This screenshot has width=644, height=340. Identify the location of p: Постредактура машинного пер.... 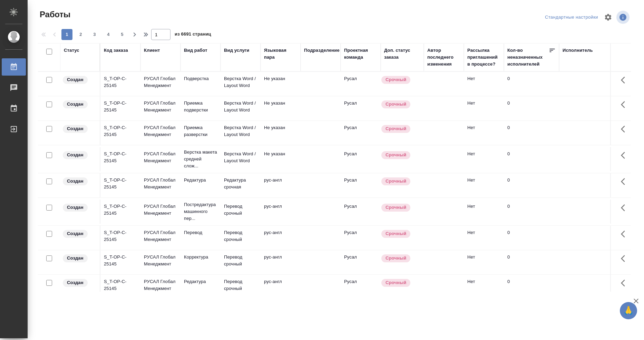
(200, 211).